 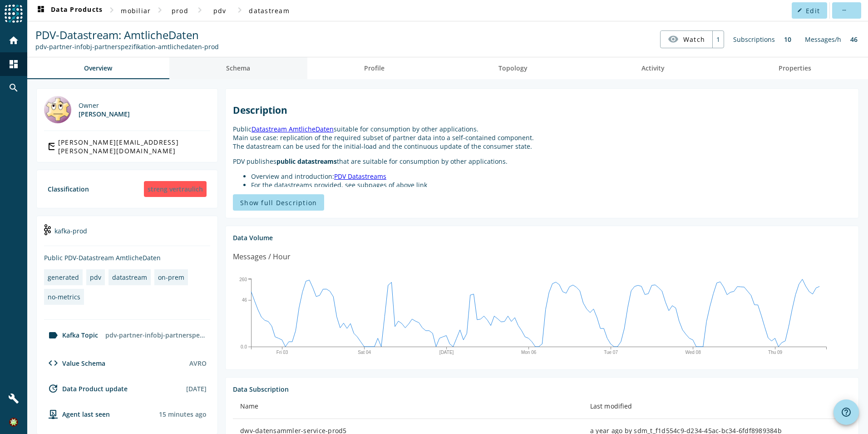 I want to click on div: no-metrics, so click(x=64, y=296).